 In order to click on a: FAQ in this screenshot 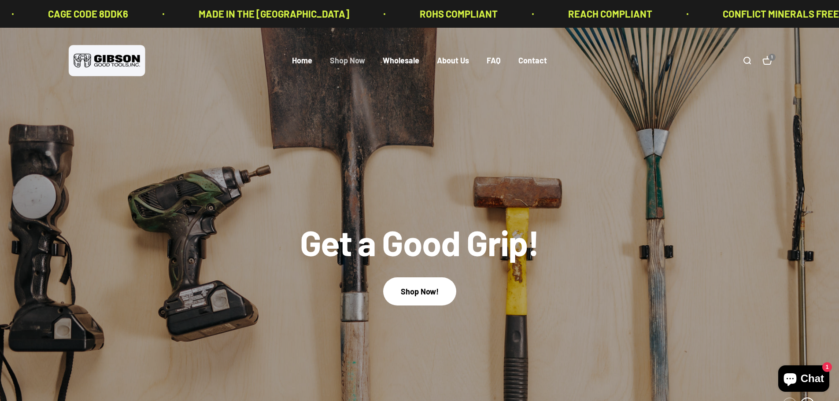, I will do `click(494, 61)`.